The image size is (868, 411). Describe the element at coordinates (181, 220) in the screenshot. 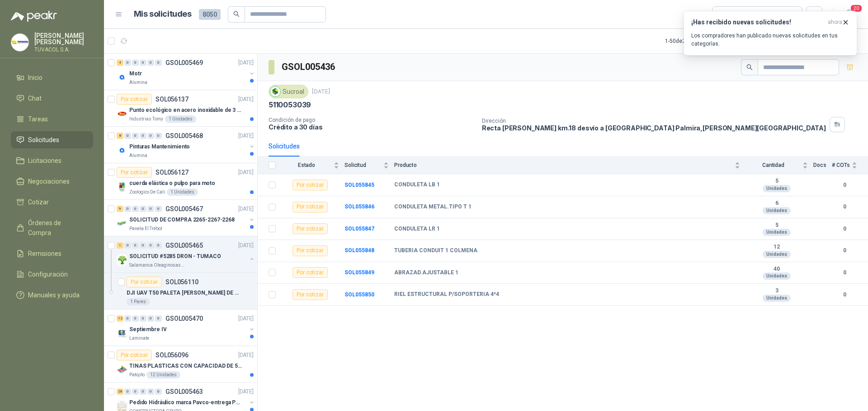

I see `p: SOLICITUD DE COMPRA 2265-2267-2268` at that location.